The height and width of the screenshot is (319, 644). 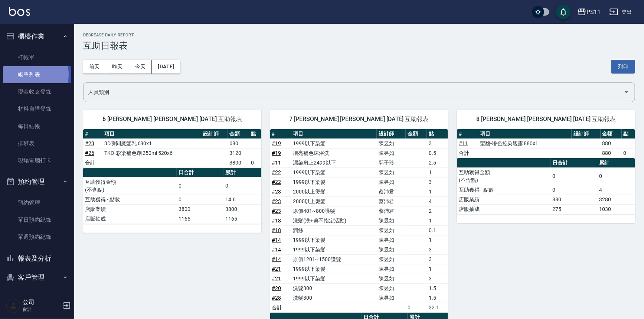 I want to click on button: 昨天, so click(x=118, y=66).